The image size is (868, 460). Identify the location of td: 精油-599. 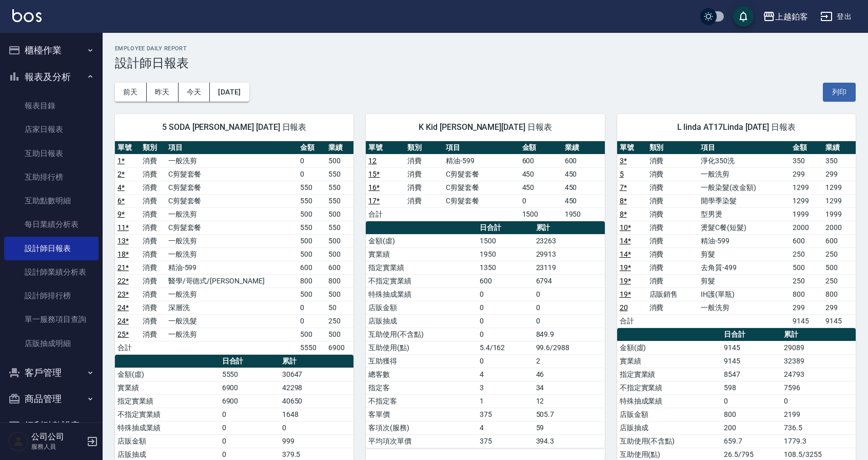
(744, 240).